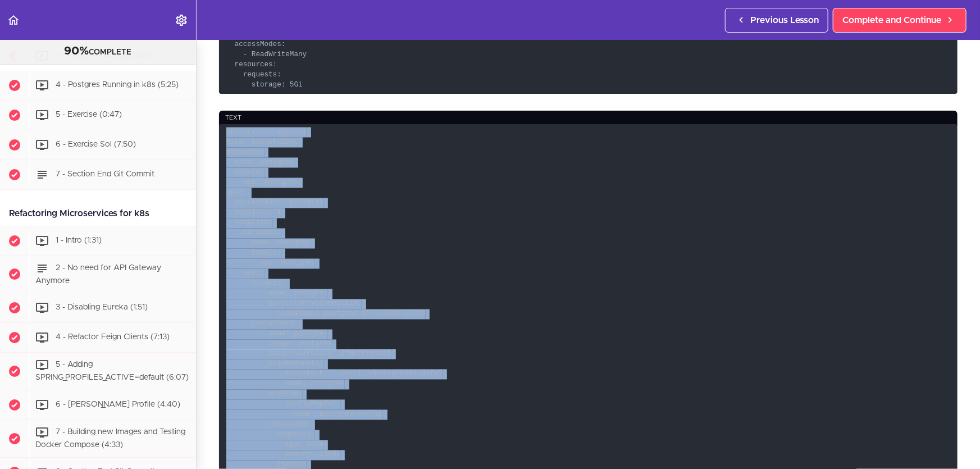 Image resolution: width=980 pixels, height=469 pixels. What do you see at coordinates (110, 439) in the screenshot?
I see `span: 7 - Building new Images and Testing Docker Compose (4:33)` at bounding box center [110, 439].